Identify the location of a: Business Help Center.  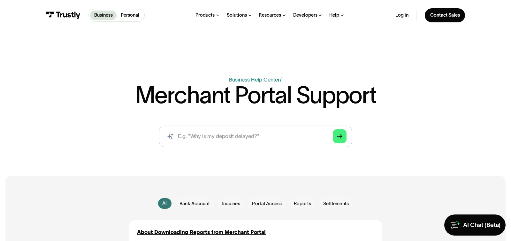
(254, 79).